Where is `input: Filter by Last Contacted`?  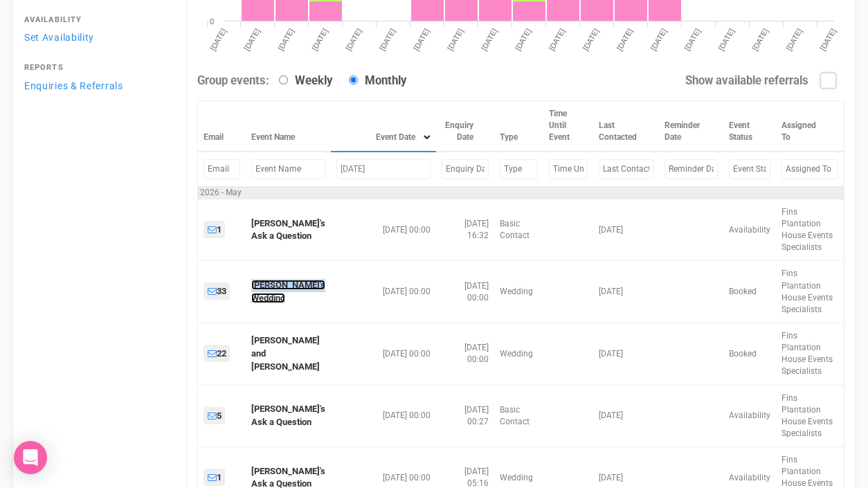 input: Filter by Last Contacted is located at coordinates (626, 169).